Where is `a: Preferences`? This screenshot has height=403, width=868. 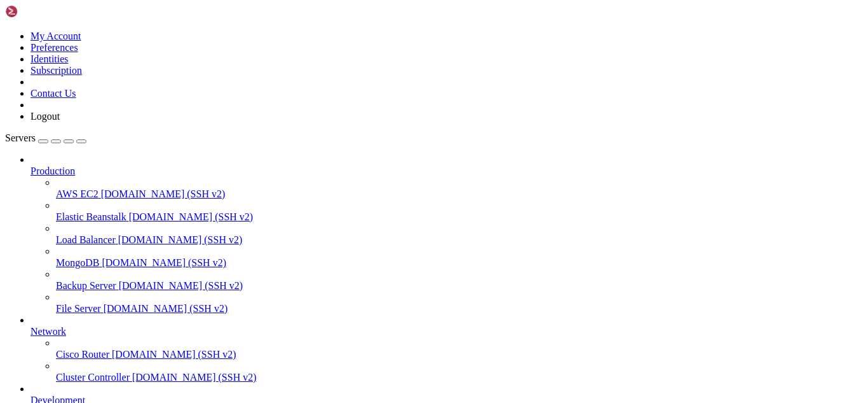
a: Preferences is located at coordinates (54, 47).